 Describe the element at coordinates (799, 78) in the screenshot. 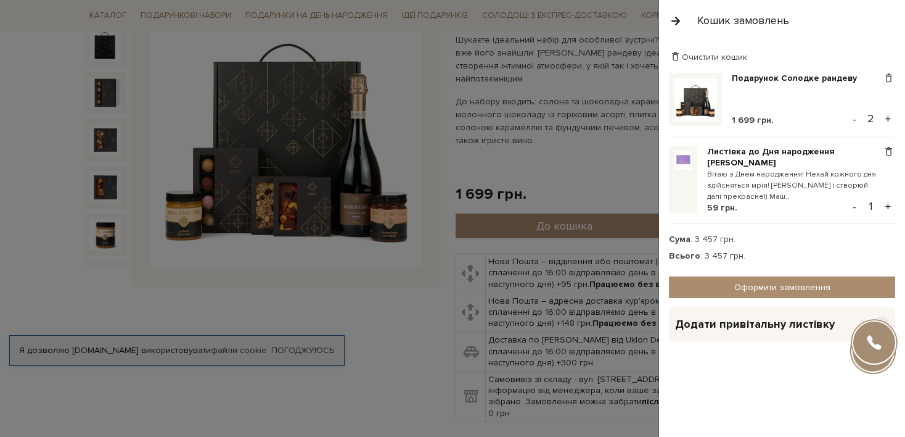

I see `a: Подарунок Солодке рандеву` at that location.